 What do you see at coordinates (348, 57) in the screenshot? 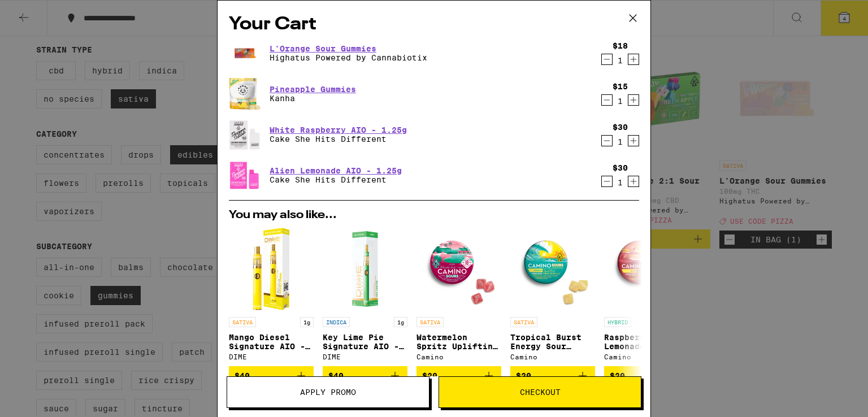
I see `p: Highatus Powered by Cannabiotix` at bounding box center [348, 57].